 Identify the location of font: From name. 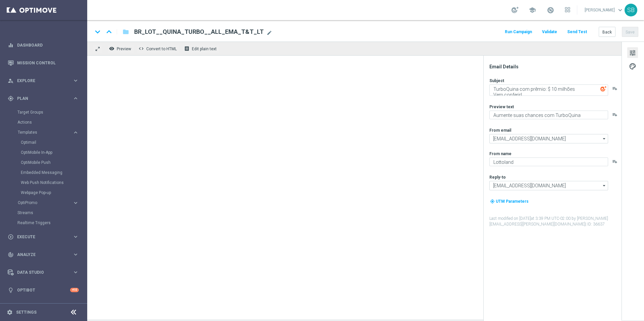
(501, 154).